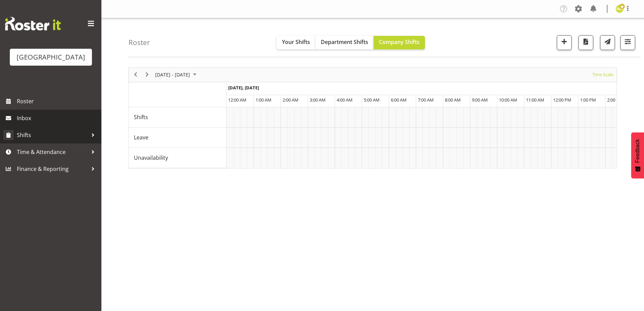 The height and width of the screenshot is (311, 644). What do you see at coordinates (58, 101) in the screenshot?
I see `span: Roster` at bounding box center [58, 101].